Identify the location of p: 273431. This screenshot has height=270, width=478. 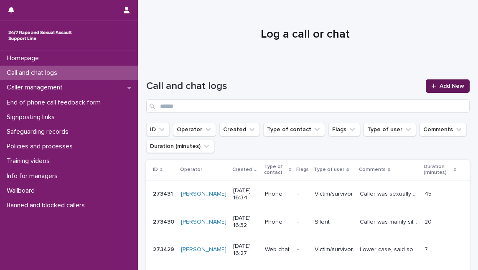
(164, 193).